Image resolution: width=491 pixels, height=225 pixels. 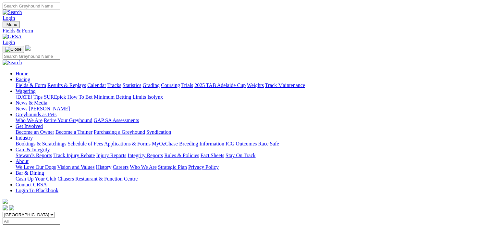 What do you see at coordinates (252, 144) in the screenshot?
I see `div: Industry` at bounding box center [252, 144].